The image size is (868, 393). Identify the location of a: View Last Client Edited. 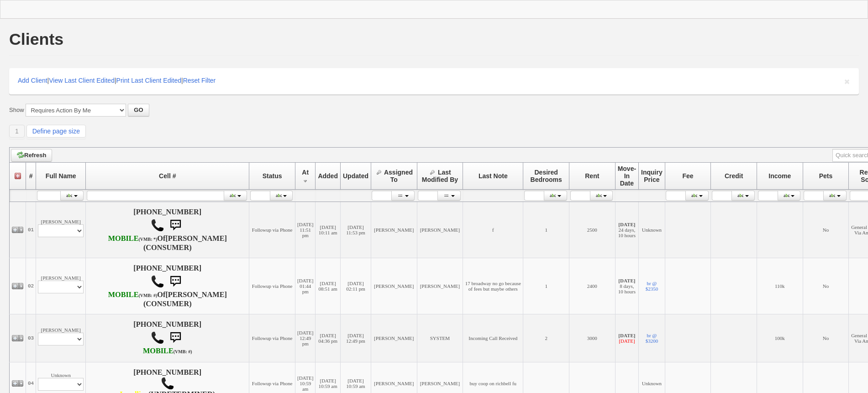
(81, 80).